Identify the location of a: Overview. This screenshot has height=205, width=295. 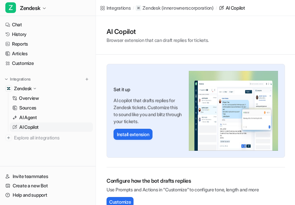
(51, 98).